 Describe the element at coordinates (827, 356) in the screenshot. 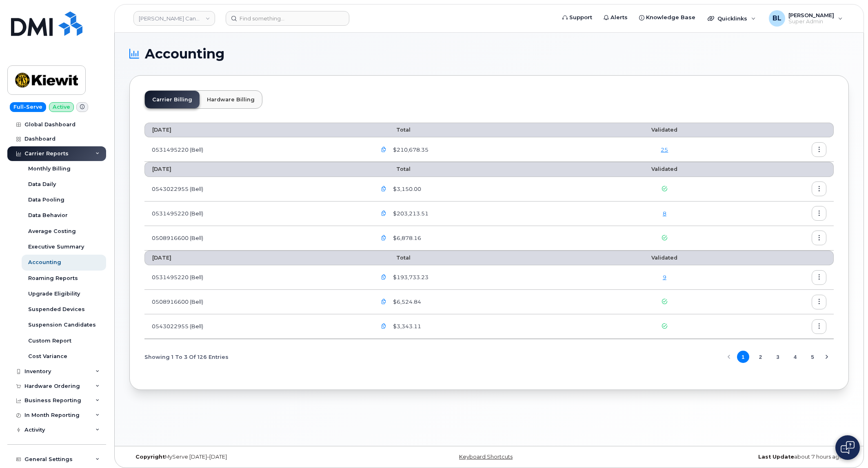

I see `button: Next Page` at that location.